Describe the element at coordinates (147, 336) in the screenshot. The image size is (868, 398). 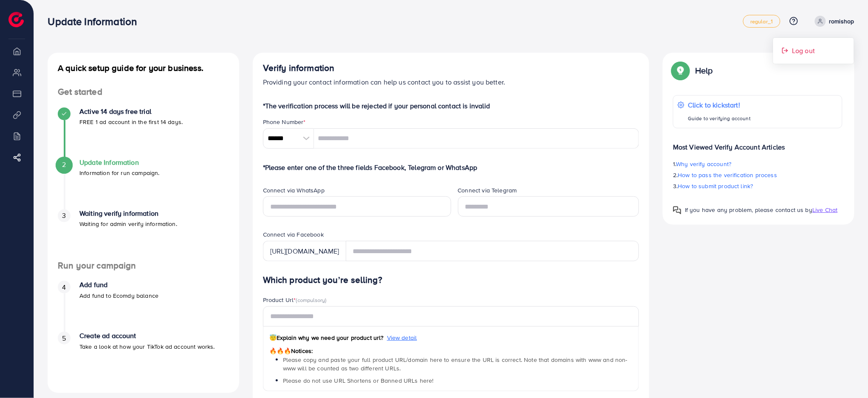
I see `h4: Create ad account` at that location.